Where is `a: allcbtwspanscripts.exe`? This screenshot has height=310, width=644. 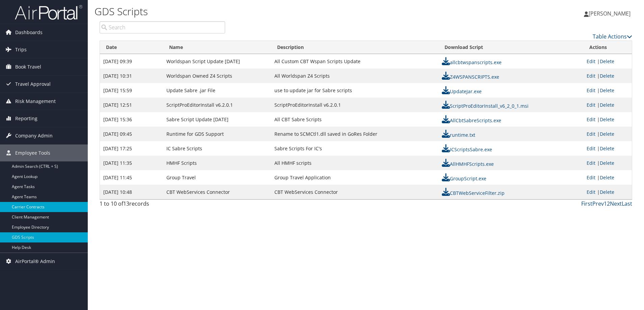
a: allcbtwspanscripts.exe is located at coordinates (472, 62).